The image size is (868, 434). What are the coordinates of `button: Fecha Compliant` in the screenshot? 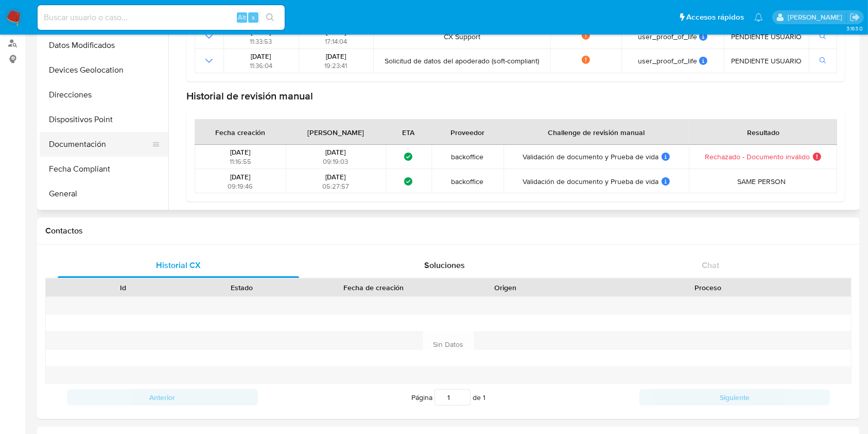 It's located at (104, 169).